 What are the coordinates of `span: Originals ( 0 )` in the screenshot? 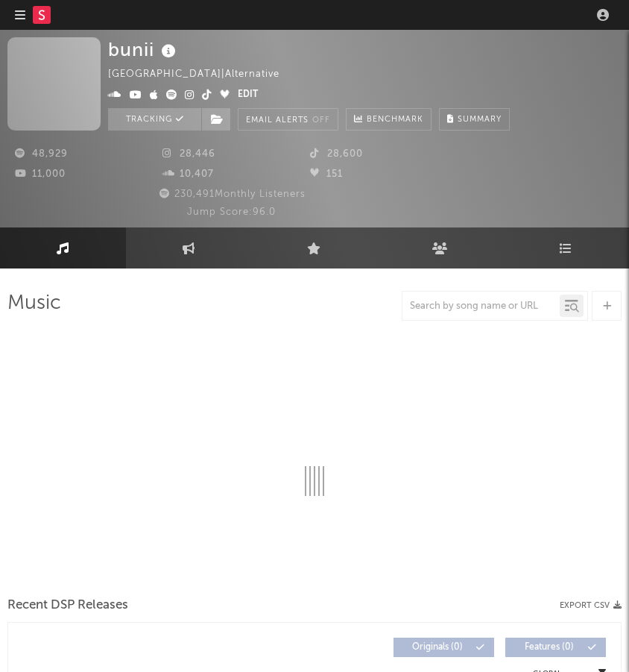 It's located at (438, 647).